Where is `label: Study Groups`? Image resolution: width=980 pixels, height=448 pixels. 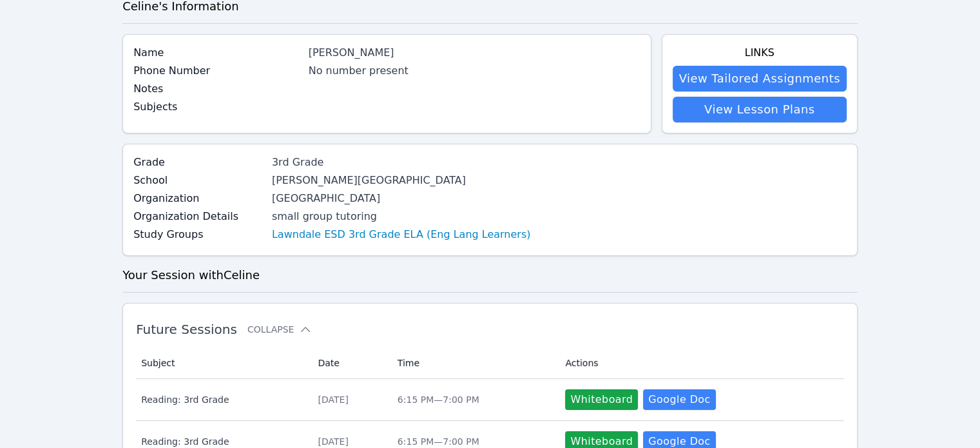 label: Study Groups is located at coordinates (199, 234).